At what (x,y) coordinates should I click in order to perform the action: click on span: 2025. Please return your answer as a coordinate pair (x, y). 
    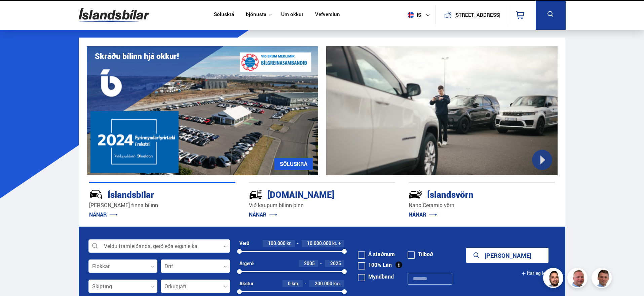
    Looking at the image, I should click on (335, 263).